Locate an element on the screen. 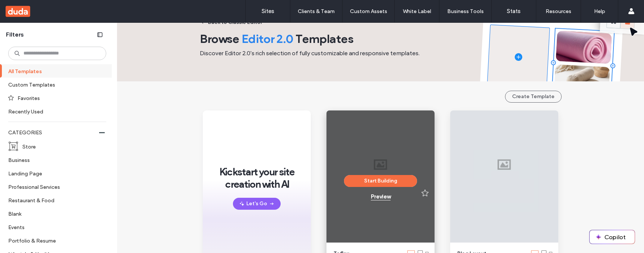 This screenshot has width=644, height=253. span: Editor 2.0 is located at coordinates (267, 38).